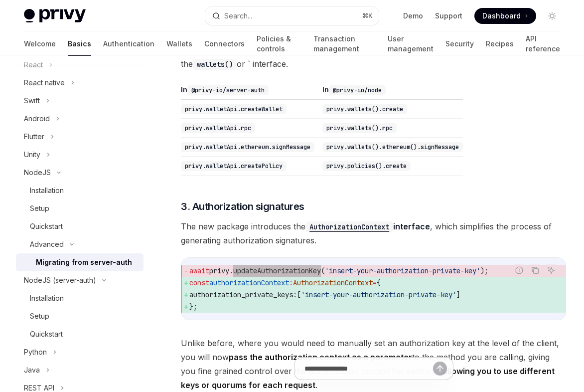 This screenshot has height=392, width=584. Describe the element at coordinates (129, 44) in the screenshot. I see `a: Authentication` at that location.